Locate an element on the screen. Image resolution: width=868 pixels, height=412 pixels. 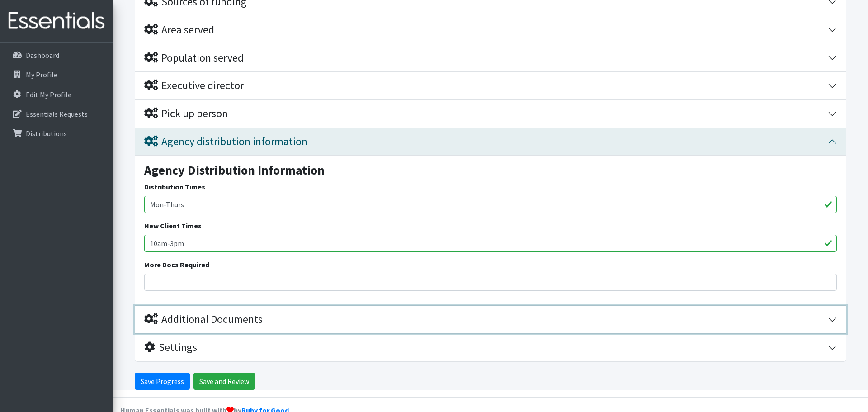
div: Pick up person is located at coordinates (186, 114).